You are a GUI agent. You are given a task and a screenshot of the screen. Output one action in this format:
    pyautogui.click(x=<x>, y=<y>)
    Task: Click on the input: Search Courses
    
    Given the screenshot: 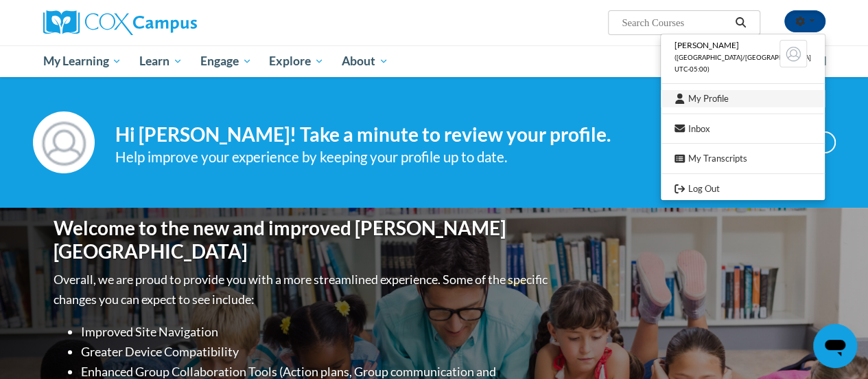 What is the action you would take?
    pyautogui.click(x=675, y=23)
    